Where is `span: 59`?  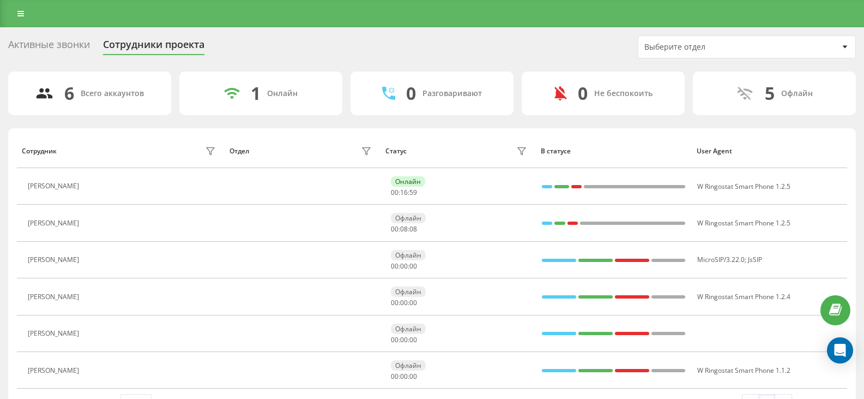 span: 59 is located at coordinates (413, 192).